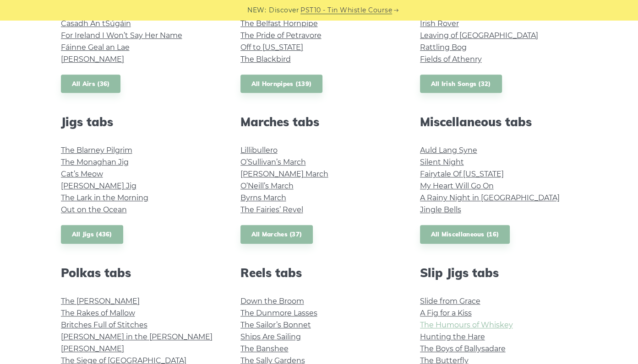  I want to click on a: The Humours of Whiskey, so click(466, 325).